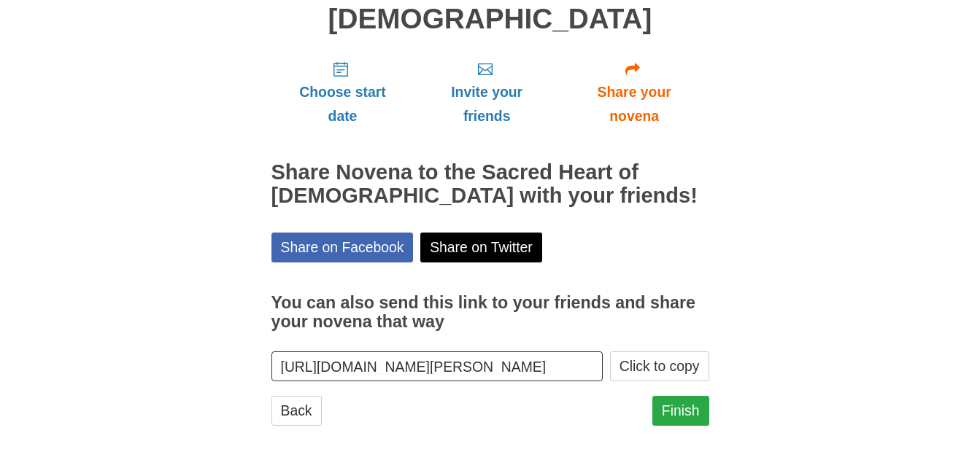 This screenshot has height=468, width=980. I want to click on a: Finish, so click(681, 410).